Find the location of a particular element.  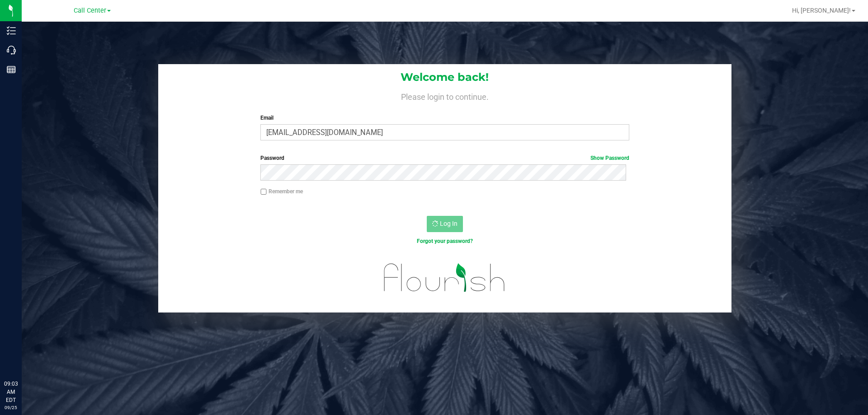

span: Log In is located at coordinates (448, 223).